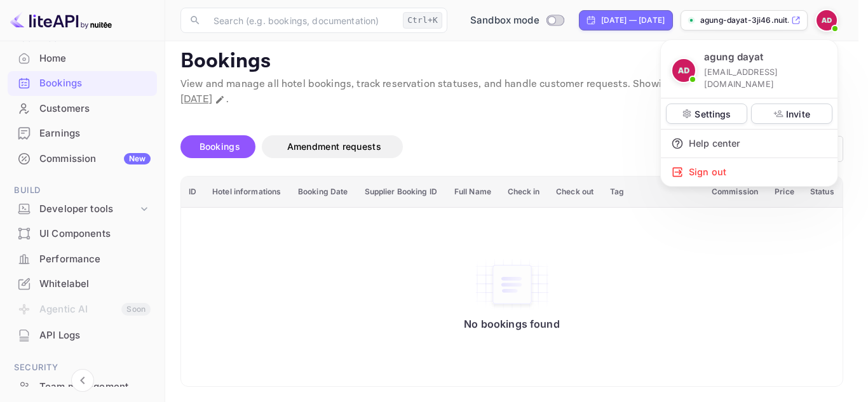  What do you see at coordinates (798, 114) in the screenshot?
I see `p: Invite` at bounding box center [798, 114].